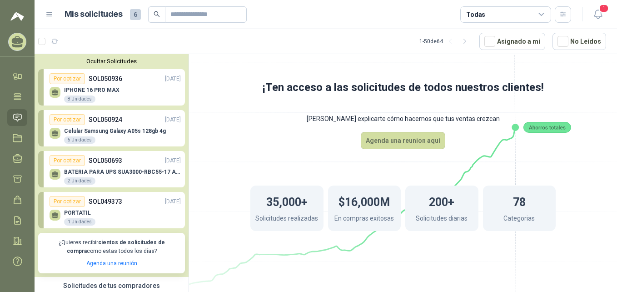 The height and width of the screenshot is (292, 617). What do you see at coordinates (442, 201) in the screenshot?
I see `h1: 200+` at bounding box center [442, 201].